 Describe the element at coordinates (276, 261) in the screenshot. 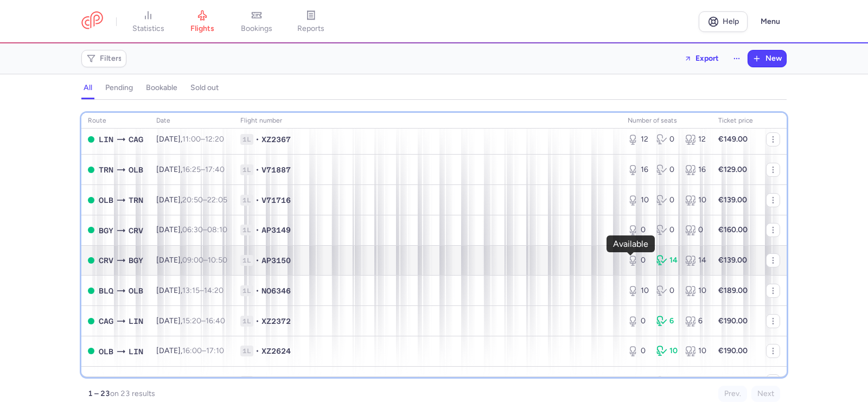

I see `span: AP3150` at that location.